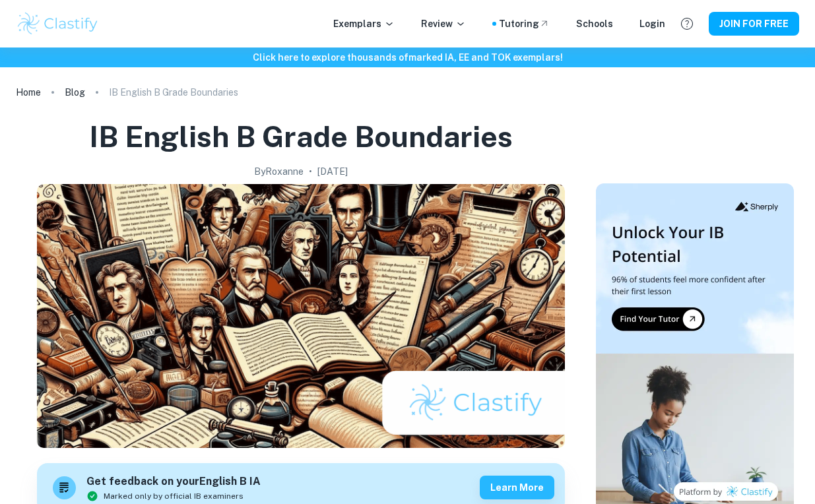  Describe the element at coordinates (301, 137) in the screenshot. I see `h1: IB English B Grade Boundaries` at that location.